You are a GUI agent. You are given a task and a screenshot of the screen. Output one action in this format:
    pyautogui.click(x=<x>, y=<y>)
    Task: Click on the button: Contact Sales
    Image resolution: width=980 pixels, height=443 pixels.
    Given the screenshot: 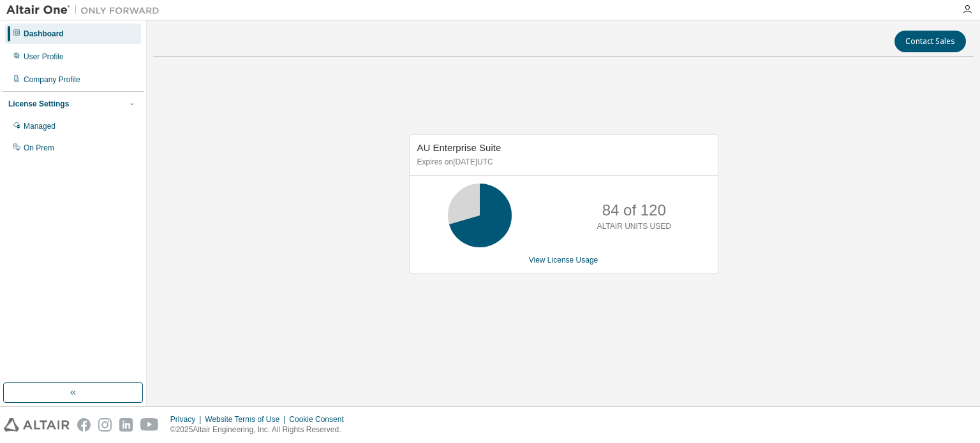 What is the action you would take?
    pyautogui.click(x=930, y=41)
    